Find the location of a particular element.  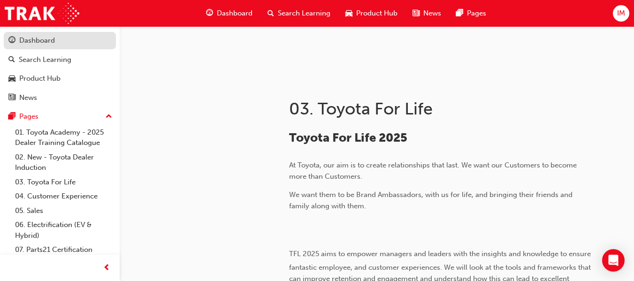

div: Open Intercom Messenger is located at coordinates (614, 261).